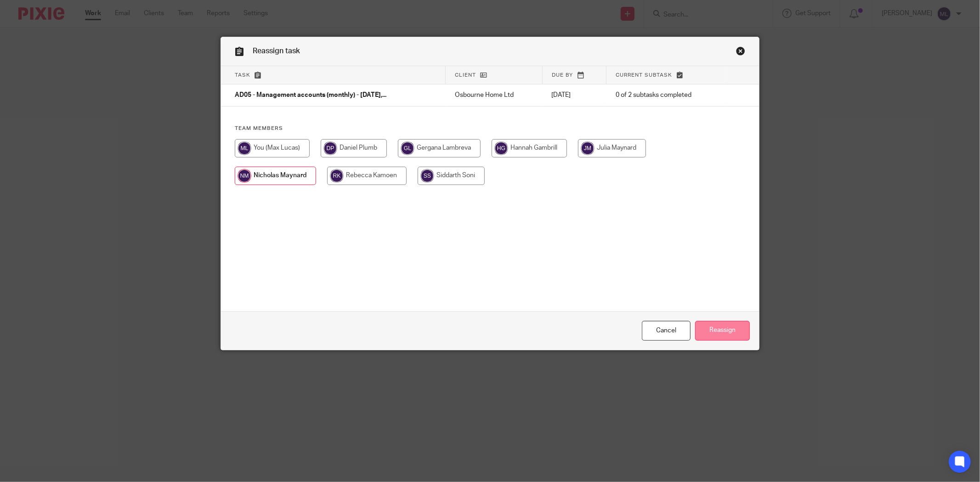  What do you see at coordinates (722, 331) in the screenshot?
I see `input: Reassign` at bounding box center [722, 331].